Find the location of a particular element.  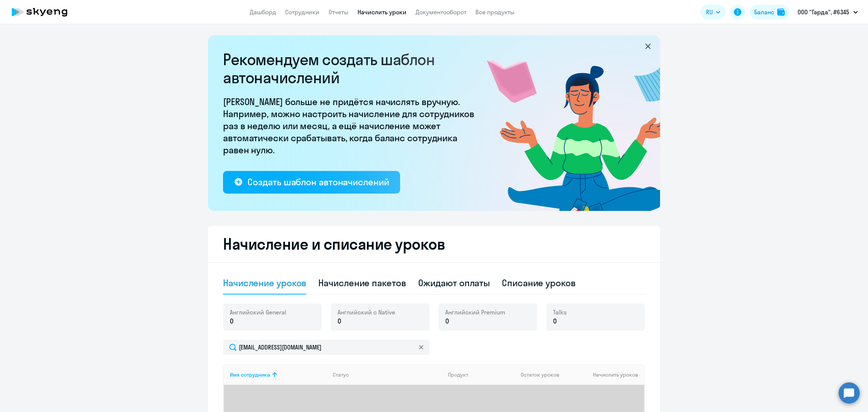

span: RU is located at coordinates (709, 12).